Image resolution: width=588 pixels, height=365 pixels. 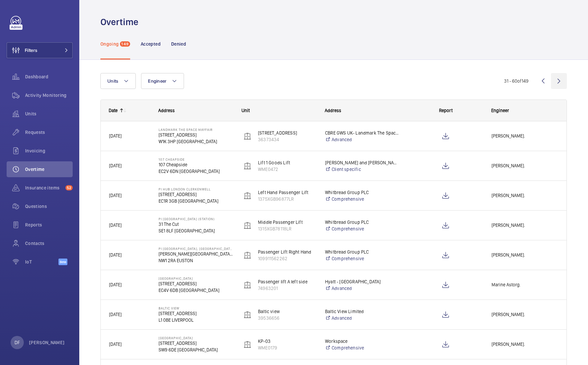 I want to click on span: of, so click(x=520, y=81).